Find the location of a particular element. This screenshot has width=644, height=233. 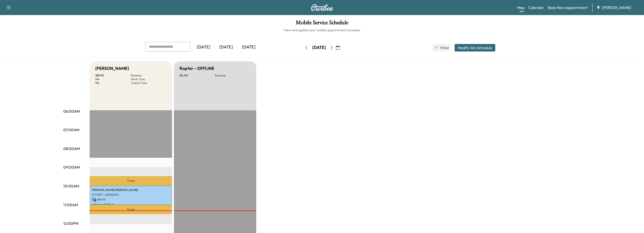

p: 09:00AM is located at coordinates (71, 167).